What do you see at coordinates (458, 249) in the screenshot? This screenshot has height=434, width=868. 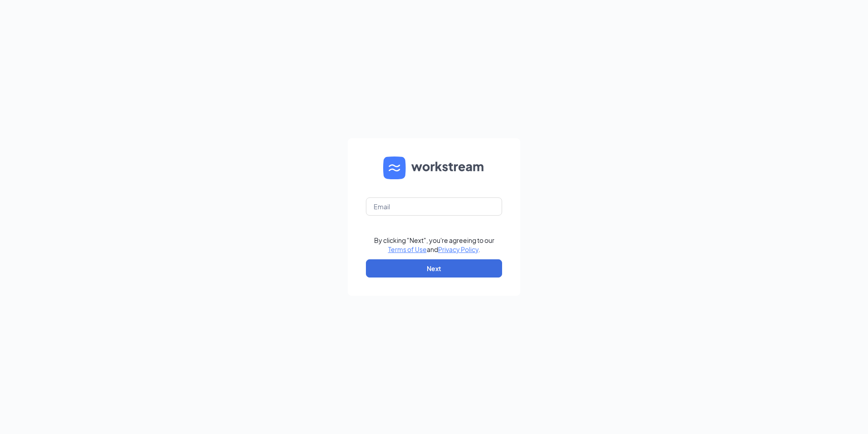 I see `a: Privacy Policy` at bounding box center [458, 249].